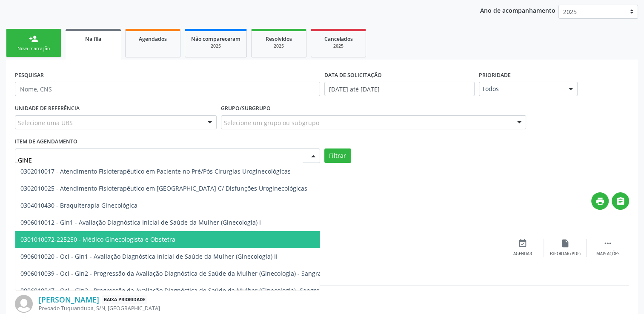 The width and height of the screenshot is (644, 314). I want to click on div: Agendar, so click(523, 254).